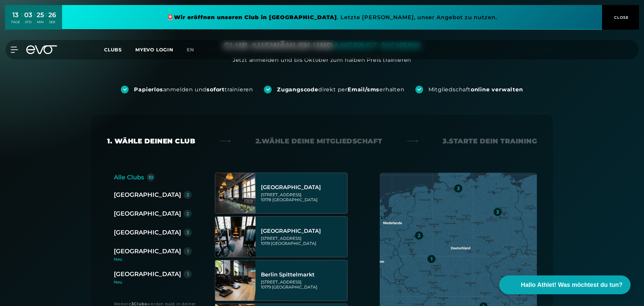 The image size is (644, 306). Describe the element at coordinates (235, 280) in the screenshot. I see `img: Berlin Spittelmarkt` at that location.